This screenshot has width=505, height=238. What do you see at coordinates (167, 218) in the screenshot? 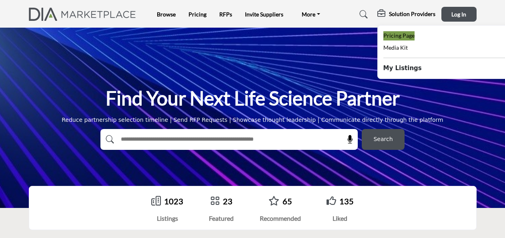
I see `div: Listings` at bounding box center [167, 218].